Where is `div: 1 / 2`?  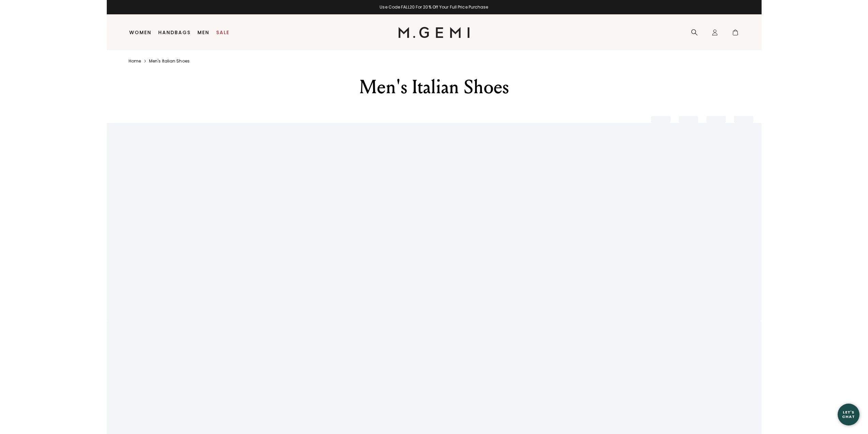 div: 1 / 2 is located at coordinates (434, 7).